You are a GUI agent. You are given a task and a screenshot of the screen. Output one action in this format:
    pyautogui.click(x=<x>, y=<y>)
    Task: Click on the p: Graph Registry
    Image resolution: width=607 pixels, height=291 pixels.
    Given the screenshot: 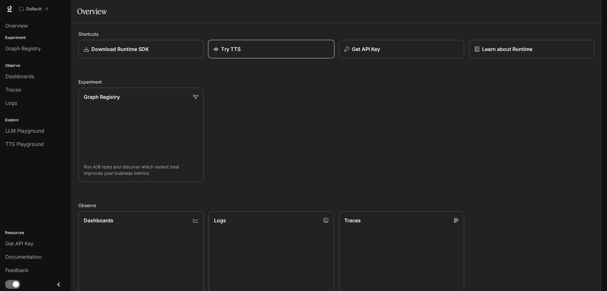 What is the action you would take?
    pyautogui.click(x=102, y=97)
    